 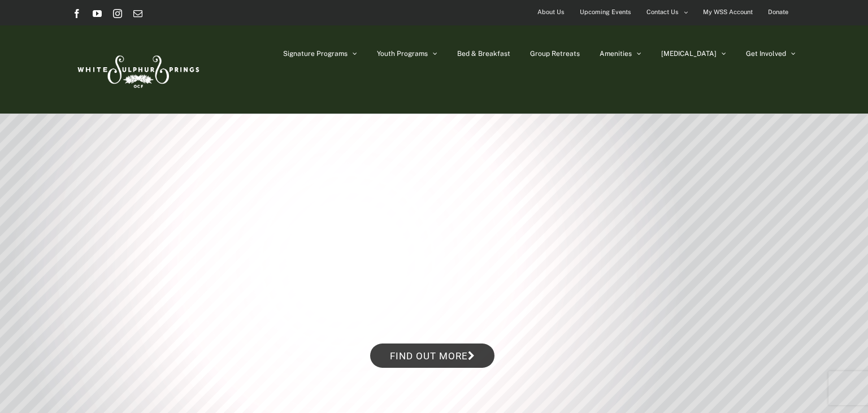 I want to click on span: My WSS Account, so click(x=728, y=12).